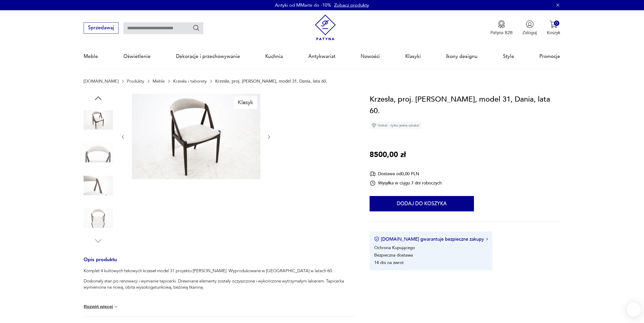 The image size is (644, 323). Describe the element at coordinates (529, 33) in the screenshot. I see `p: Zaloguj` at that location.